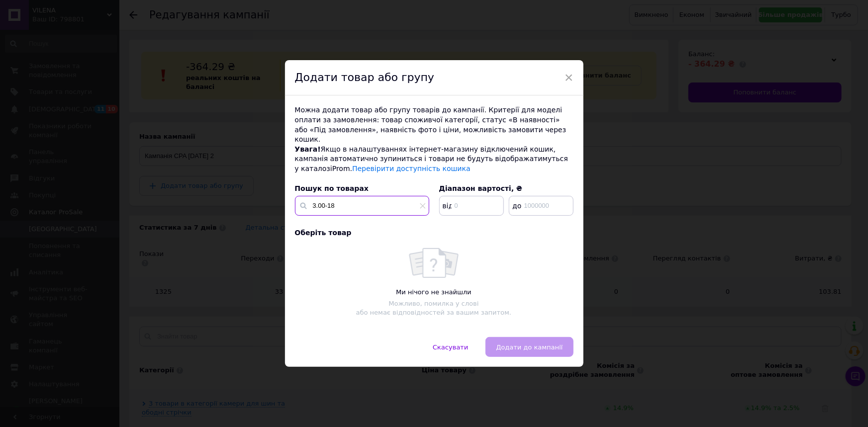 This screenshot has height=427, width=868. Describe the element at coordinates (433, 304) in the screenshot. I see `div: Можливо, помилка у слові` at that location.